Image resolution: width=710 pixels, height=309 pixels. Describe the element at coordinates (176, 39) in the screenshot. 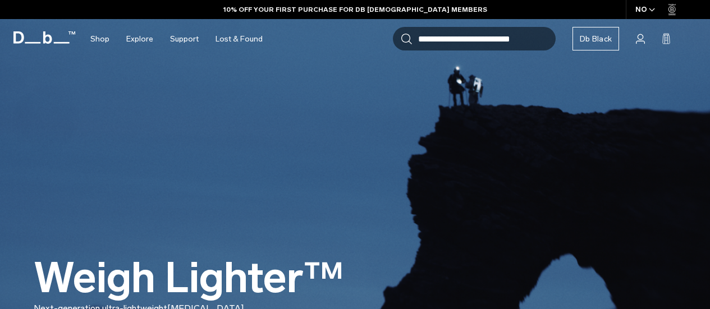

I see `nav: Main Navigation` at that location.